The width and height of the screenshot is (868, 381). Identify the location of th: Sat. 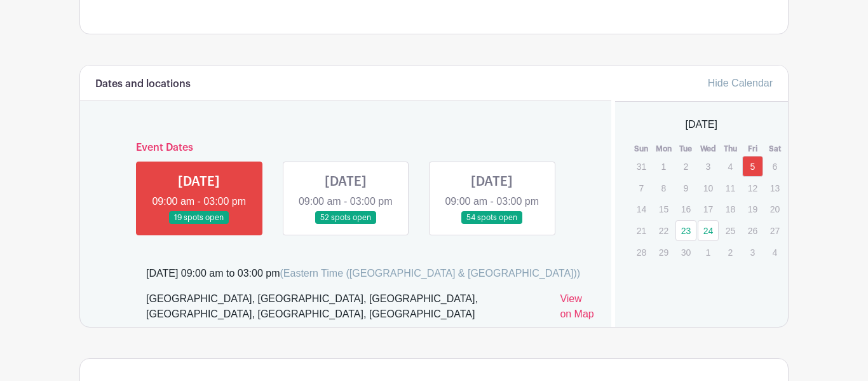
(775, 149).